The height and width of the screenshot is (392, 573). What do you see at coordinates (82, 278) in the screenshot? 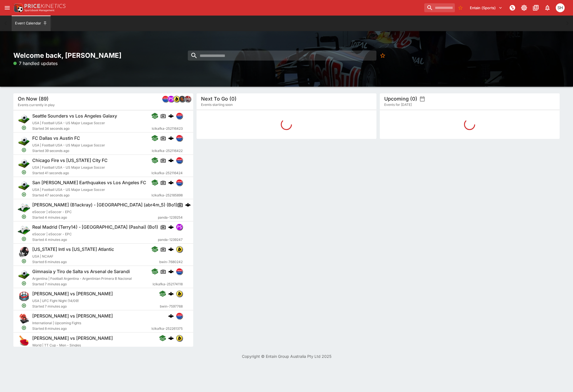
I see `span: Argentina | Football Argentina - Argentinian Primera B Nacional` at bounding box center [82, 278].